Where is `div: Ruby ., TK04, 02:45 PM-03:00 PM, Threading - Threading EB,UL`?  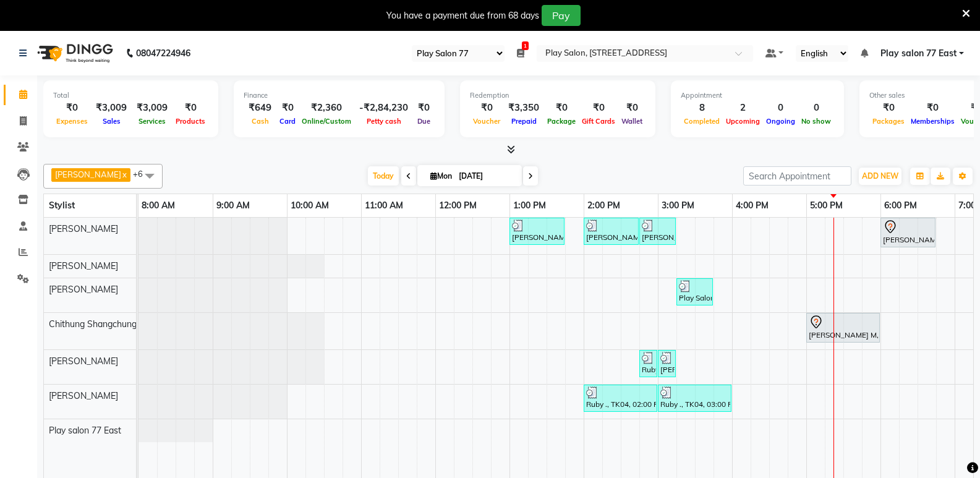 div: Ruby ., TK04, 02:45 PM-03:00 PM, Threading - Threading EB,UL is located at coordinates (648, 364).